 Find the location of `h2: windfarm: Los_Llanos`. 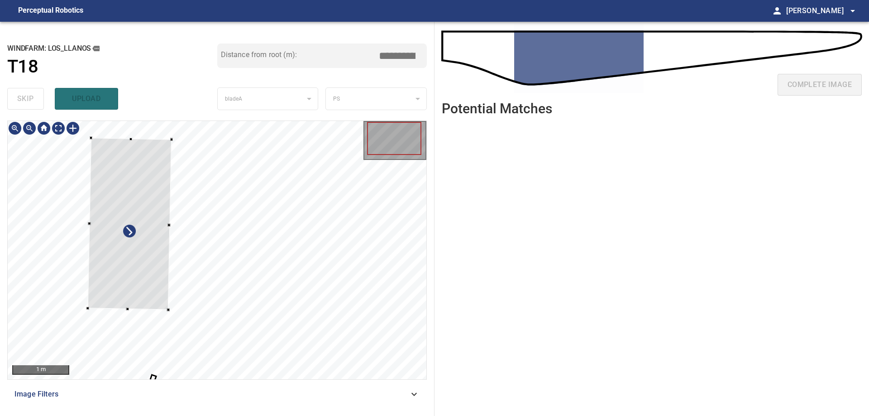

h2: windfarm: Los_Llanos is located at coordinates (112, 48).